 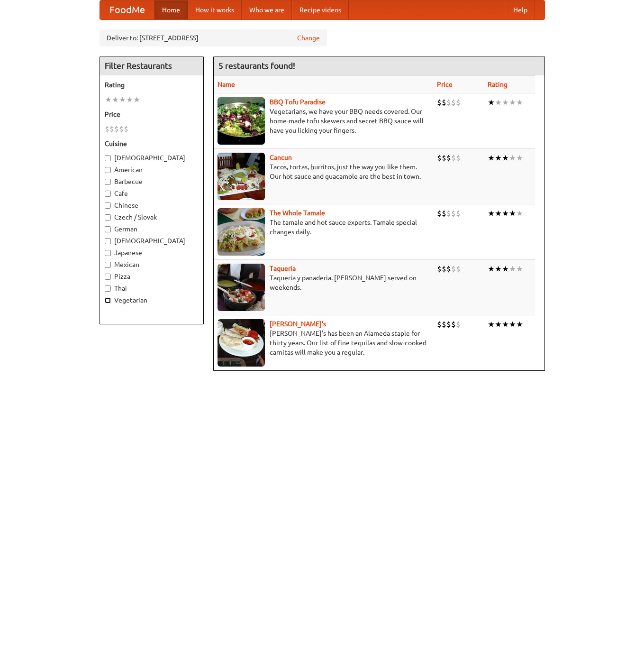 I want to click on a: Taqueria, so click(x=282, y=268).